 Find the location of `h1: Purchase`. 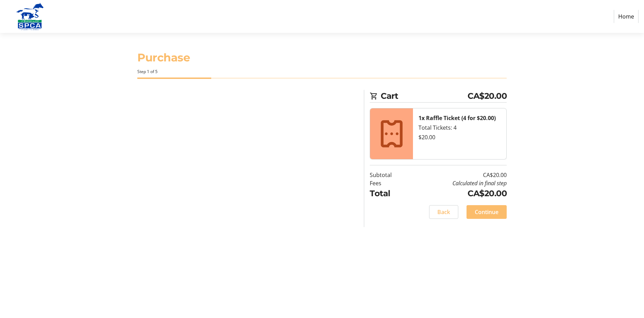

h1: Purchase is located at coordinates (322, 58).